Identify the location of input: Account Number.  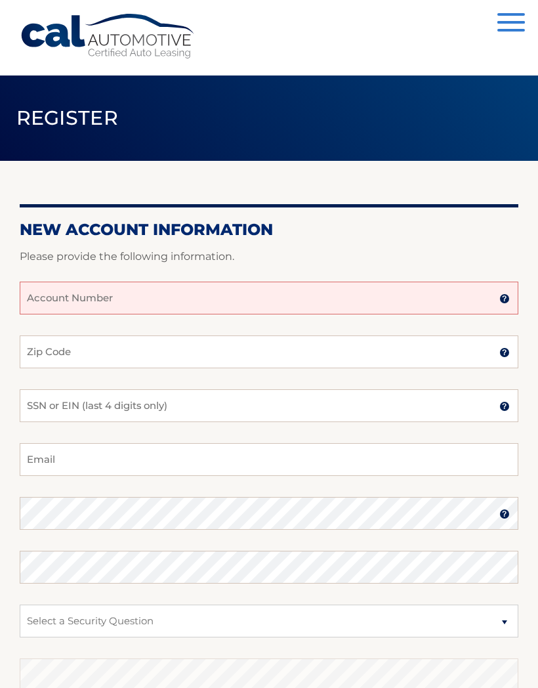
(269, 298).